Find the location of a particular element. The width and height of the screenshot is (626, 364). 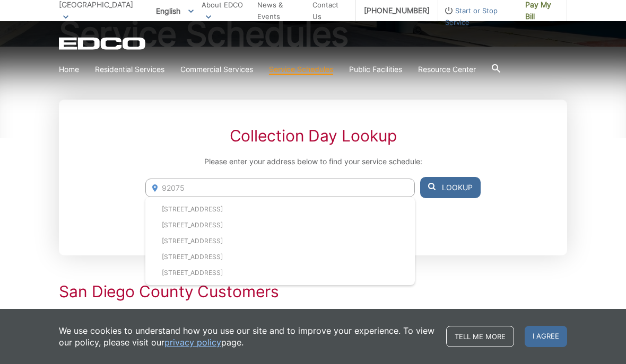

a: Commercial Services is located at coordinates (216, 70).